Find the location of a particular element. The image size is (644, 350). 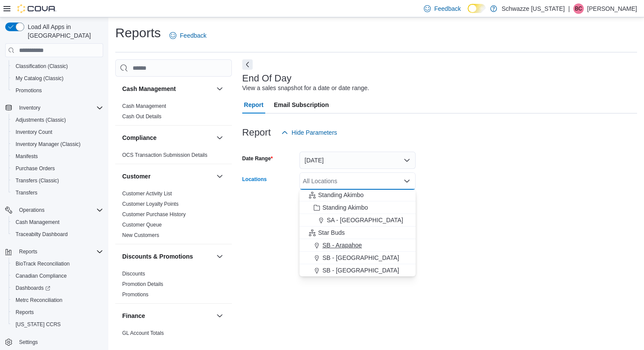

a: Manifests is located at coordinates (26, 157).